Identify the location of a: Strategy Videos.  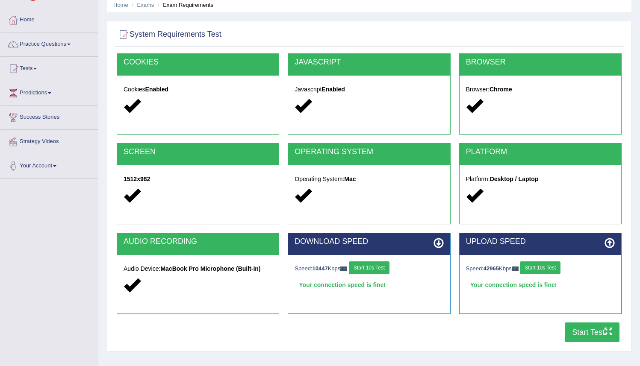
(49, 141).